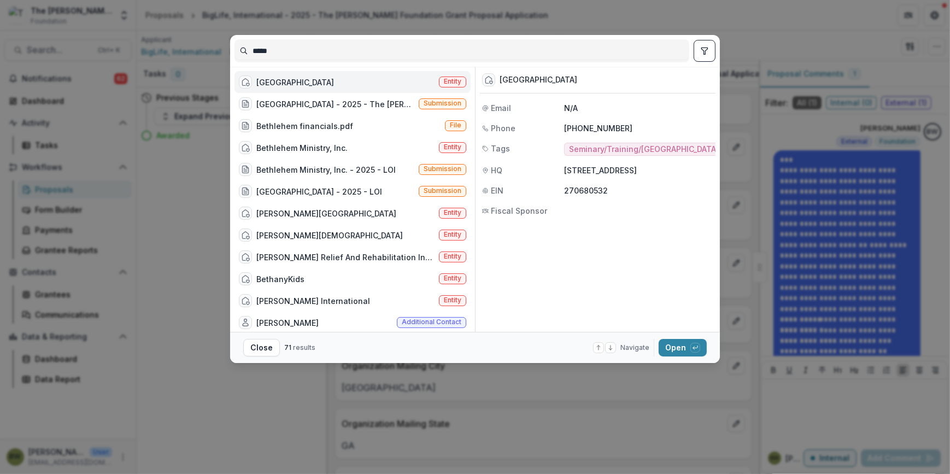  What do you see at coordinates (302, 148) in the screenshot?
I see `div: Bethlehem Ministry, Inc.` at bounding box center [302, 148].